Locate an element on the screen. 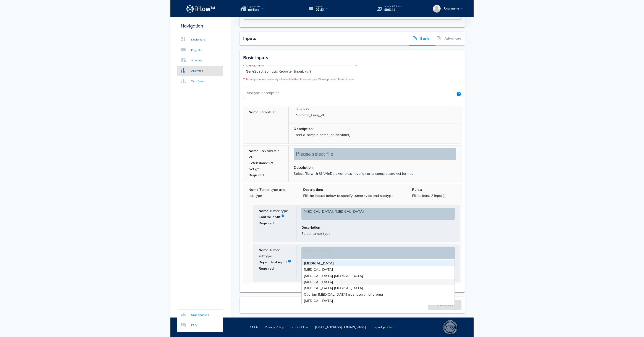 Image resolution: width=644 pixels, height=337 pixels. div: Tumor type is located at coordinates (275, 224).